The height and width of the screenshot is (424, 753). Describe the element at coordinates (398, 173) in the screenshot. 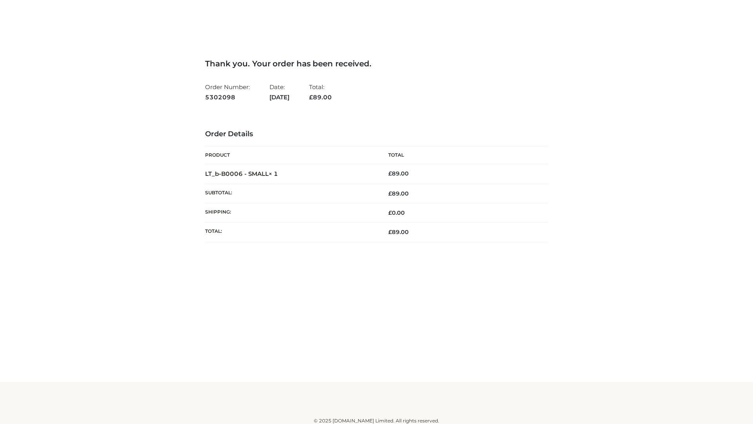

I see `bdi: 89.00` at that location.